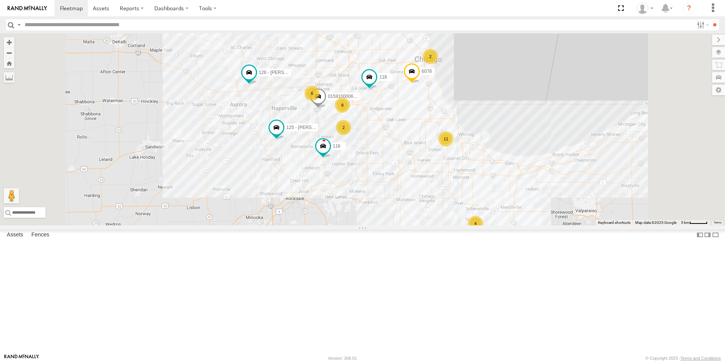  Describe the element at coordinates (695, 223) in the screenshot. I see `button: Map Scale: 5 km per 44 pixels` at that location.